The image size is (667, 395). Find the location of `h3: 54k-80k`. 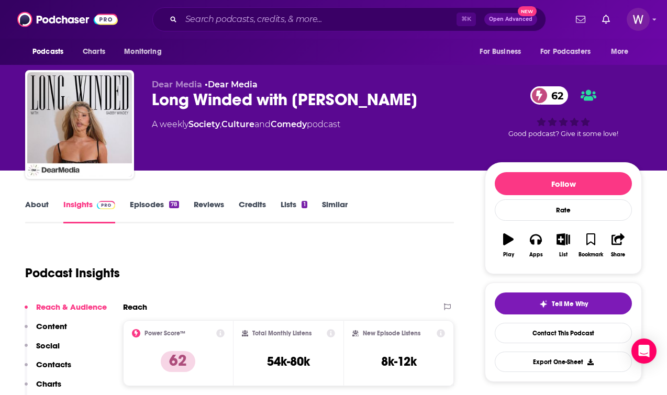

h3: 54k-80k is located at coordinates (288, 362).